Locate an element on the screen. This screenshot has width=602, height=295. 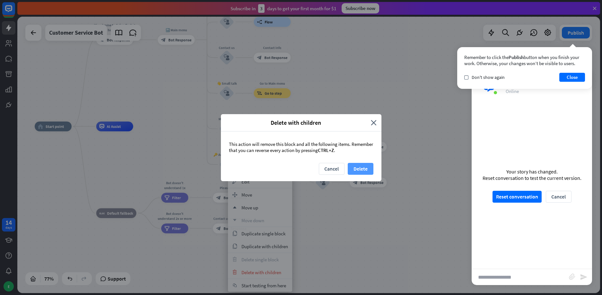
div: Online is located at coordinates (545, 91).